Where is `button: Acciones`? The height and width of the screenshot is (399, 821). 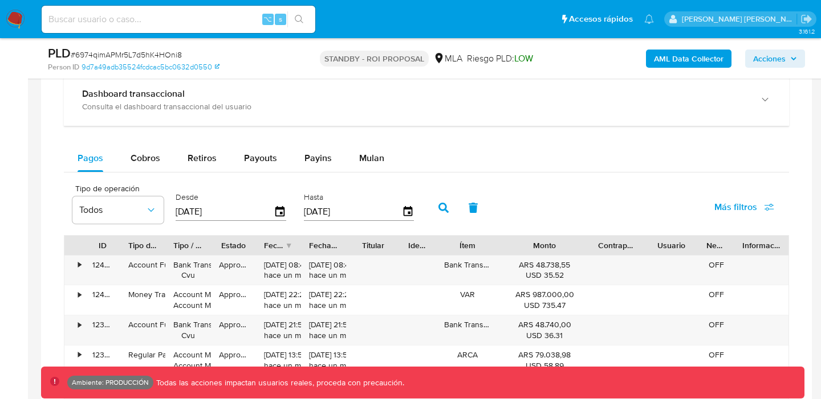
button: Acciones is located at coordinates (774, 59).